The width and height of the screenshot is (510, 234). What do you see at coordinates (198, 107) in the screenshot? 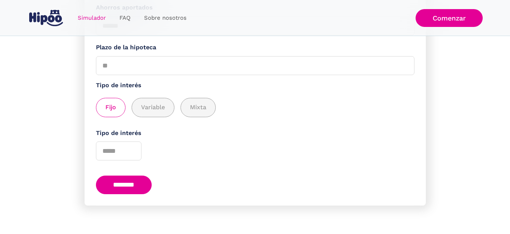
I see `span: Mixta` at bounding box center [198, 107].